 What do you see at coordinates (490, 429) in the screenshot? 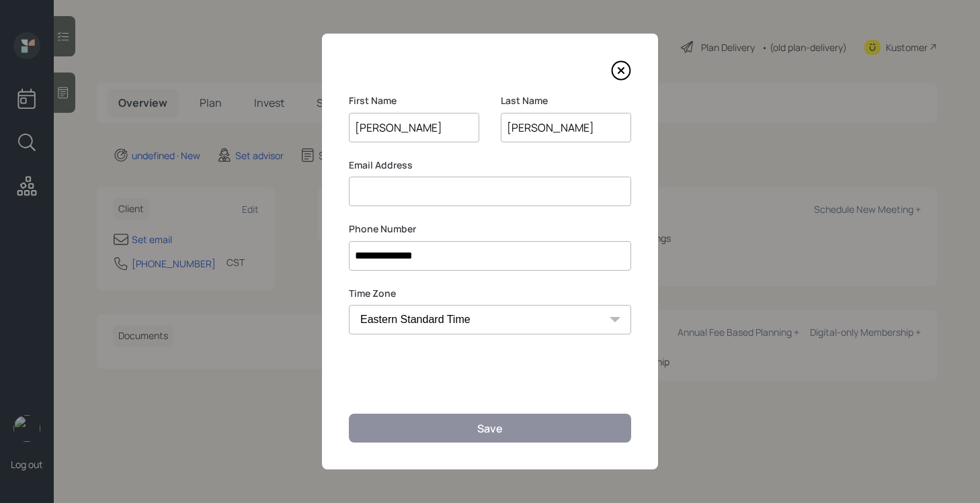
I see `div: Save` at bounding box center [490, 429].